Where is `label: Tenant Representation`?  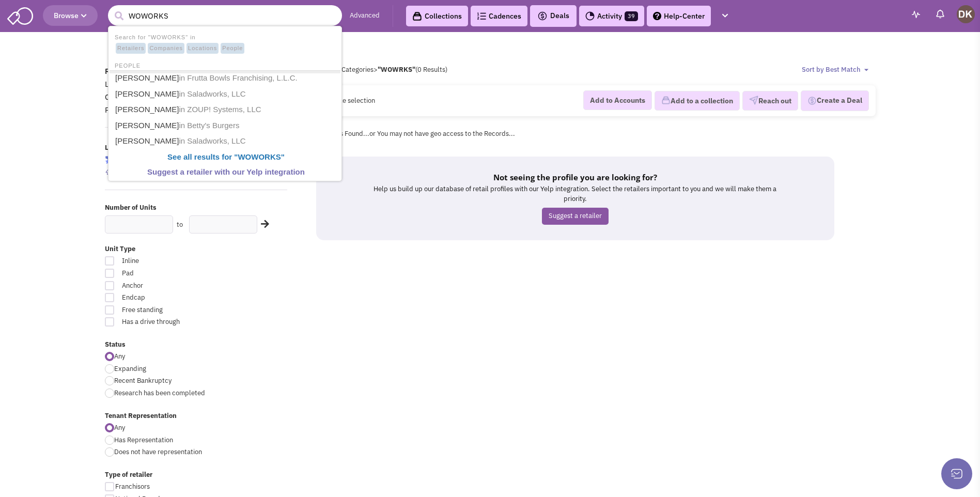 label: Tenant Representation is located at coordinates (196, 416).